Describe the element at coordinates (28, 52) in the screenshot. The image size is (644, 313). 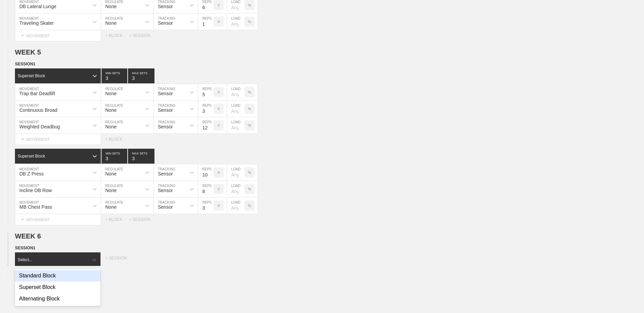
I see `span: WEEK 5` at that location.